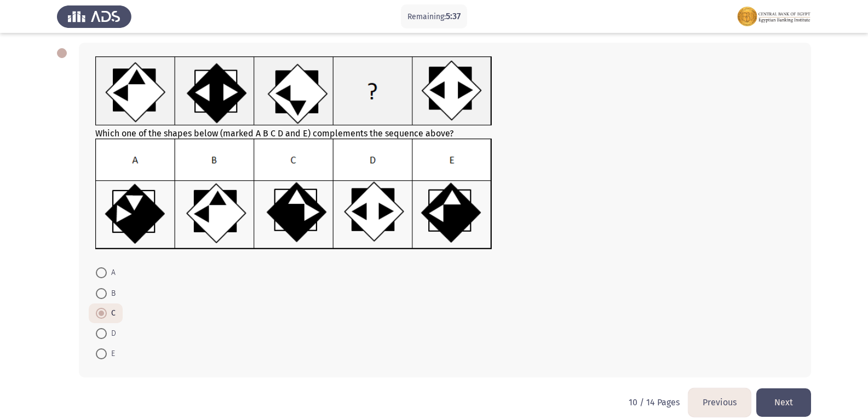  Describe the element at coordinates (445, 154) in the screenshot. I see `div: Which one of the shapes below (marked A B C D and E) complements the sequence above?` at that location.